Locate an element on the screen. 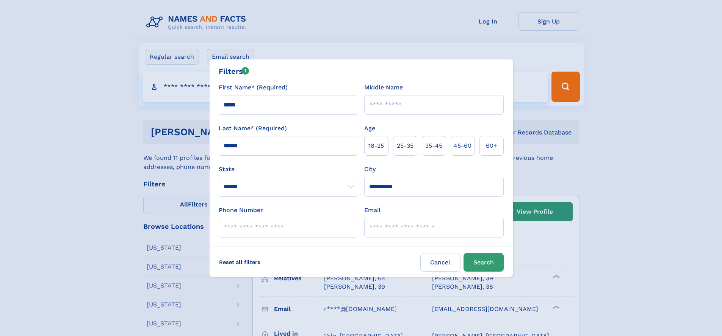 Image resolution: width=722 pixels, height=336 pixels. span: 35‑45 is located at coordinates (434, 146).